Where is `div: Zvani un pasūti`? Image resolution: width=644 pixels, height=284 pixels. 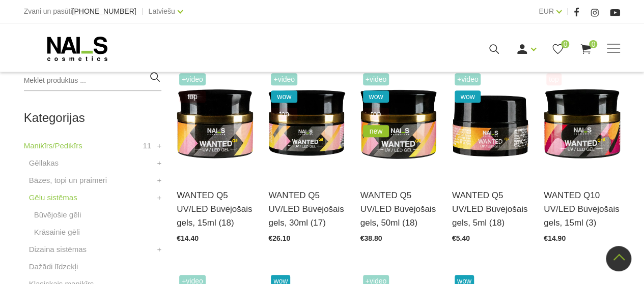
div: Zvani un pasūti is located at coordinates (80, 11).